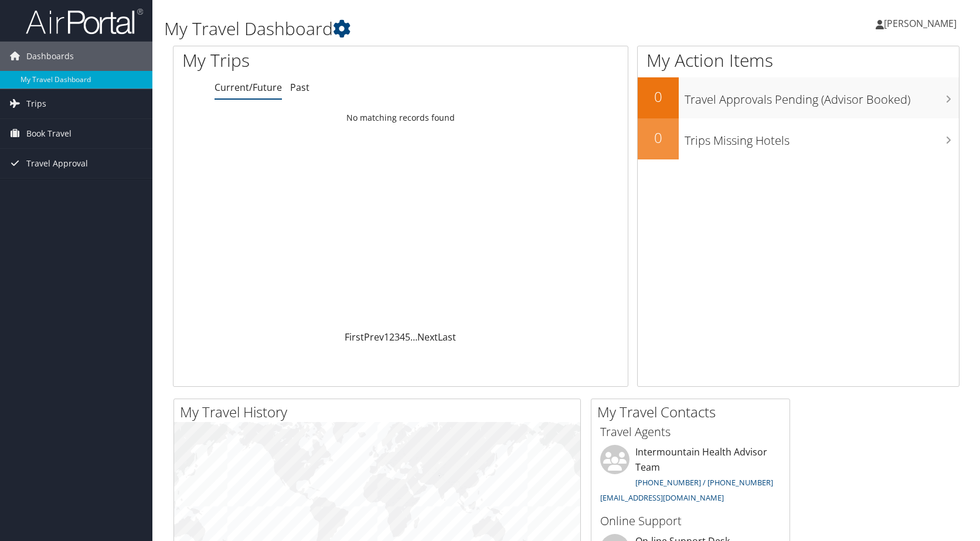  I want to click on h2: My Travel History, so click(380, 412).